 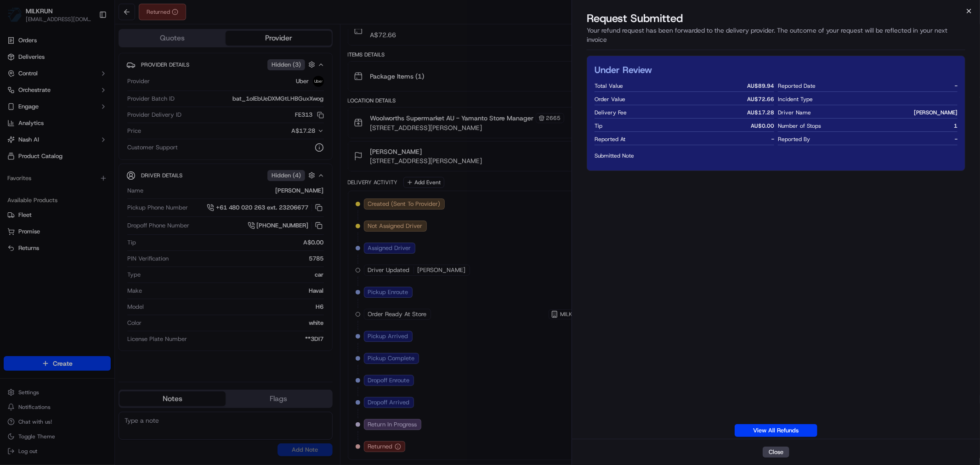 I want to click on button: Close, so click(x=776, y=452).